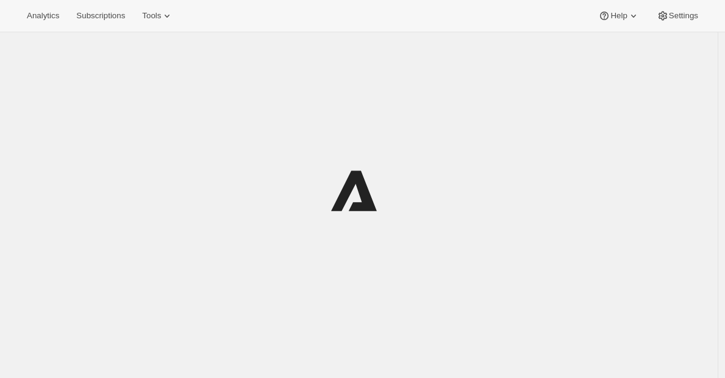 The height and width of the screenshot is (378, 725). Describe the element at coordinates (101, 16) in the screenshot. I see `span: Subscriptions` at that location.